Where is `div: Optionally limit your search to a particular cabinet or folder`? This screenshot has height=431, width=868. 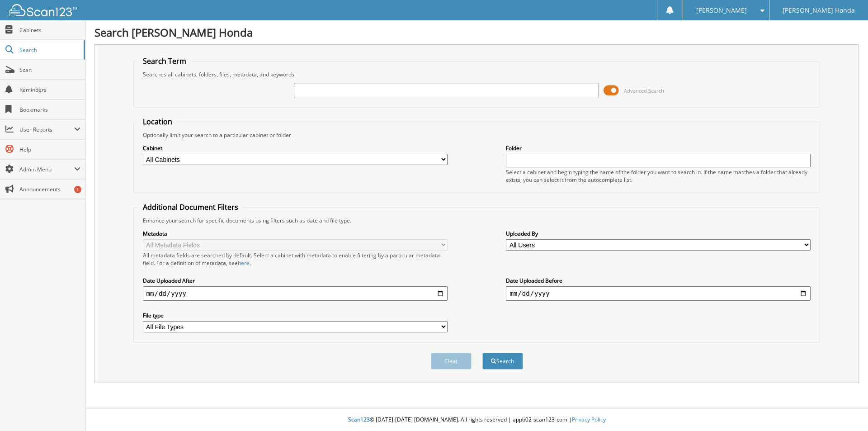
div: Optionally limit your search to a particular cabinet or folder is located at coordinates (477, 135).